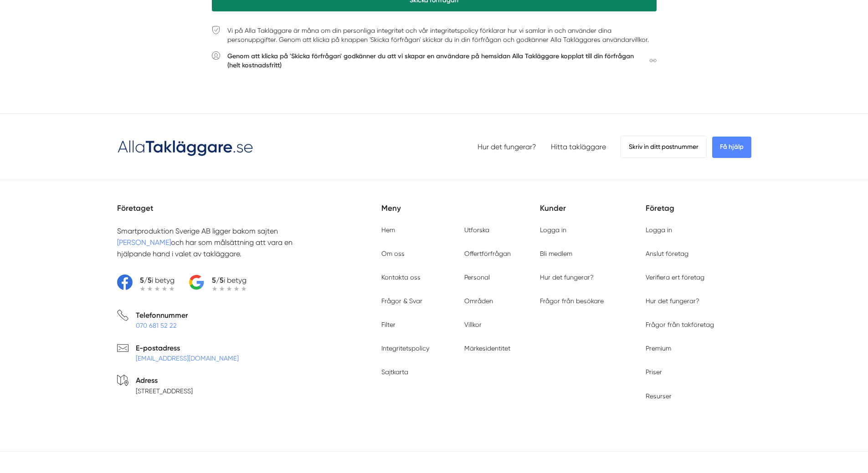 The height and width of the screenshot is (473, 868). I want to click on a: Anslut företag, so click(667, 253).